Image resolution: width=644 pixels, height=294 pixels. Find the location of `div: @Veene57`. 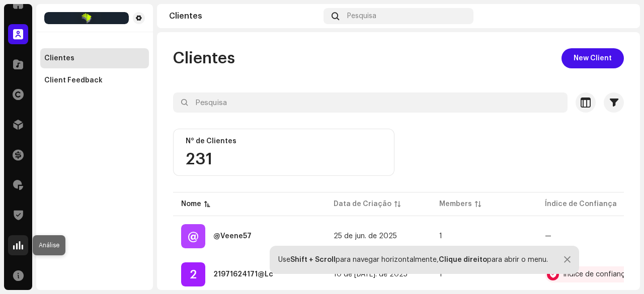

div: @Veene57 is located at coordinates (232, 236).